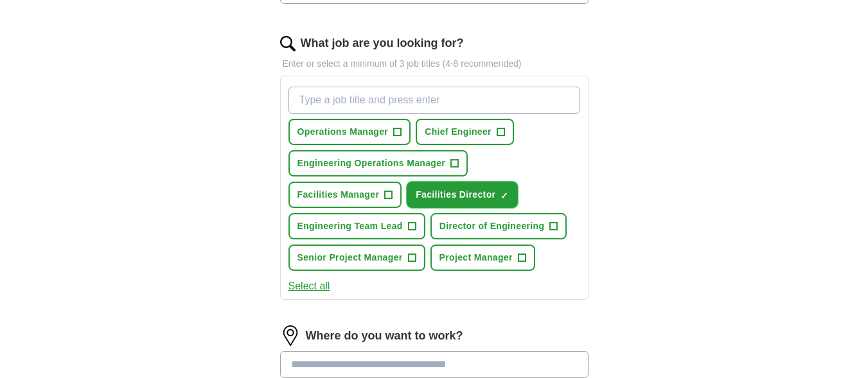 The image size is (868, 378). What do you see at coordinates (288, 44) in the screenshot?
I see `img: search.png` at bounding box center [288, 44].